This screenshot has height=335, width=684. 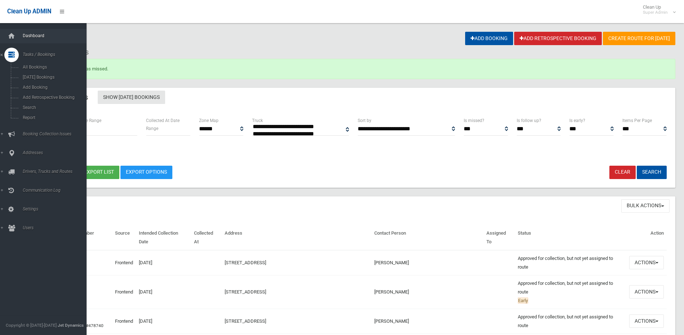 I want to click on span: Add Retrospective Booking, so click(x=53, y=97).